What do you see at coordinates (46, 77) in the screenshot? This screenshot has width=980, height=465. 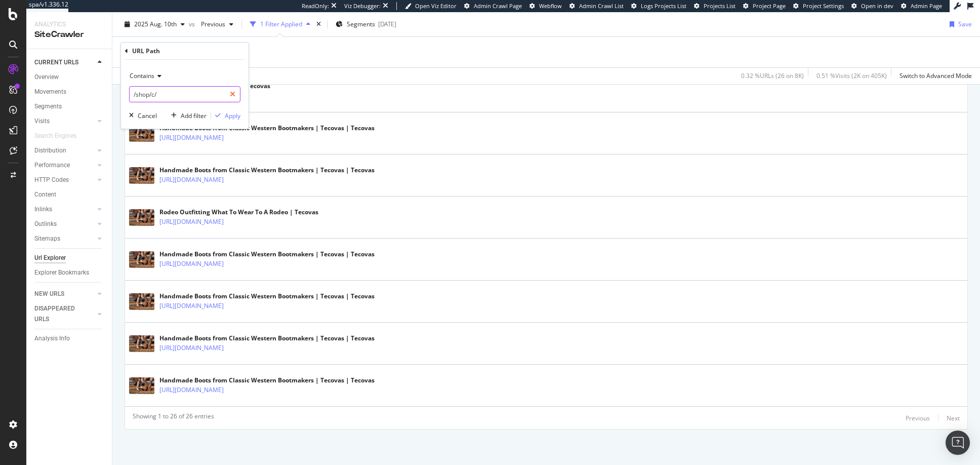 I see `div: Overview` at bounding box center [46, 77].